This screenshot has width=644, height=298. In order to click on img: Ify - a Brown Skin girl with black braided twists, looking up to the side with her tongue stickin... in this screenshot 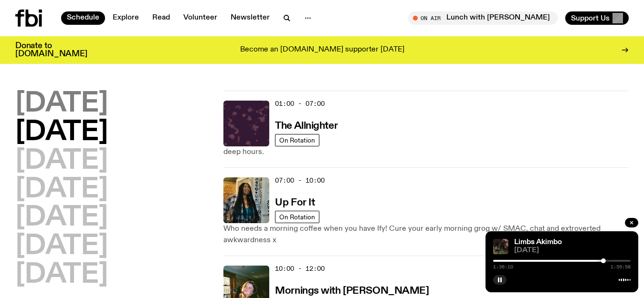, I will do `click(246, 200)`.